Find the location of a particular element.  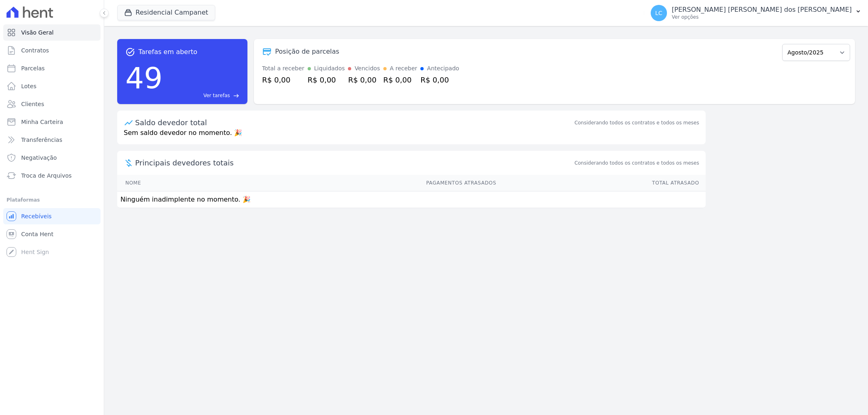

span: LC is located at coordinates (659, 13).